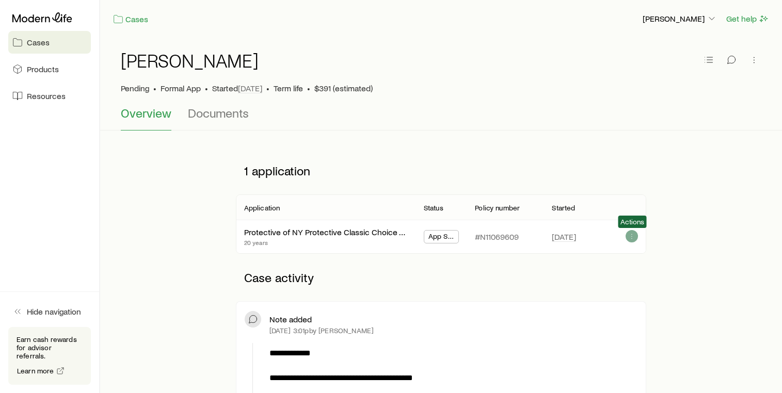 The width and height of the screenshot is (782, 393). What do you see at coordinates (343, 88) in the screenshot?
I see `span: $391 (estimated)` at bounding box center [343, 88].